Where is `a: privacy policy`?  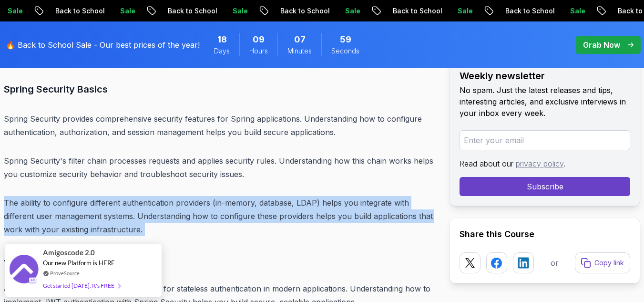
a: privacy policy is located at coordinates (540, 164).